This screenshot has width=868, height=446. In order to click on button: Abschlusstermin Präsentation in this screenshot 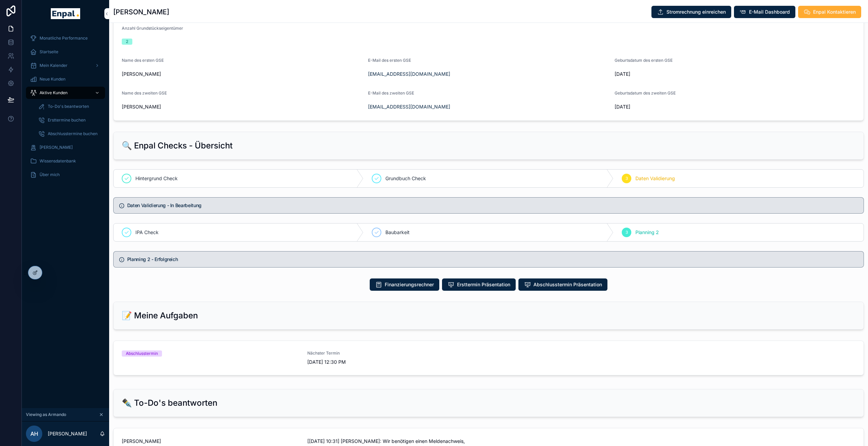, I will do `click(563, 284)`.